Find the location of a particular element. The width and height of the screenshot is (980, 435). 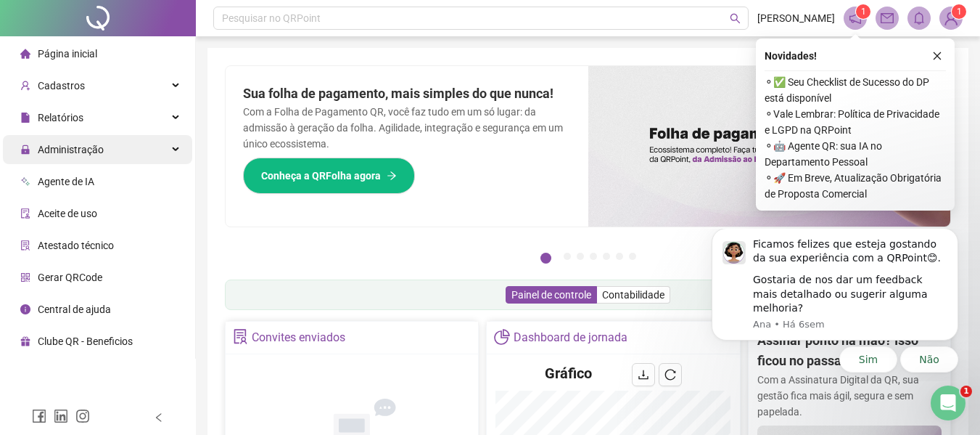

span: notification is located at coordinates (855, 18).